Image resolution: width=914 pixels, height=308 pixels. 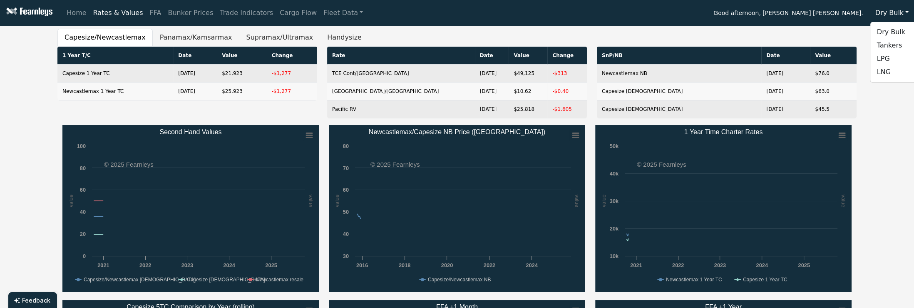 I want to click on button: Panamax/Kamsarmax, so click(x=196, y=37).